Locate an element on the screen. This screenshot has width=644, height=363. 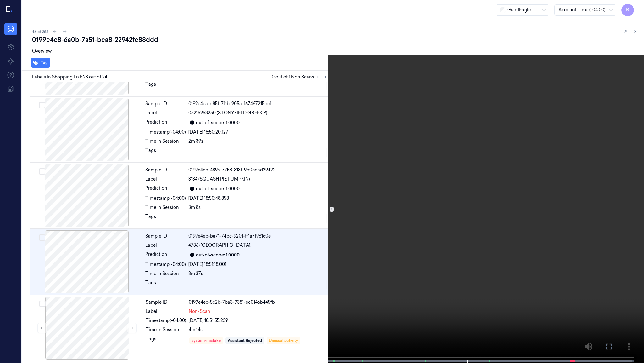
div: 0199e4ec-5c2b-7ba3-9381-ec0146b445fb is located at coordinates (258, 302).